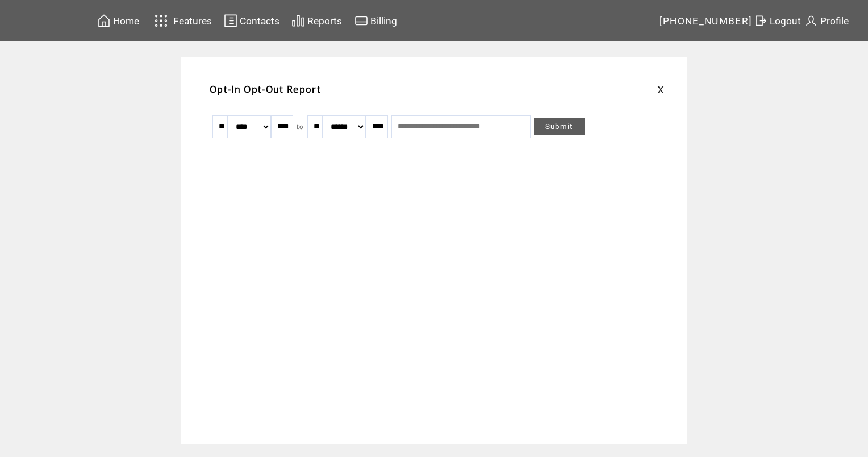 The image size is (868, 457). Describe the element at coordinates (265, 89) in the screenshot. I see `span: Opt-In Opt-Out Report` at that location.